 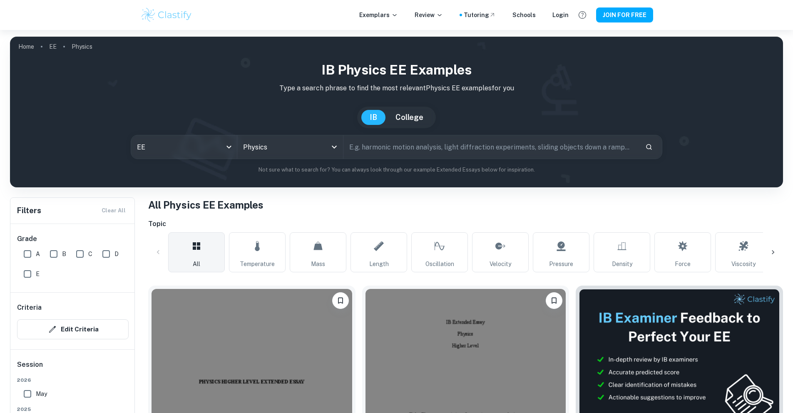 What do you see at coordinates (622, 264) in the screenshot?
I see `span: Density` at bounding box center [622, 264].